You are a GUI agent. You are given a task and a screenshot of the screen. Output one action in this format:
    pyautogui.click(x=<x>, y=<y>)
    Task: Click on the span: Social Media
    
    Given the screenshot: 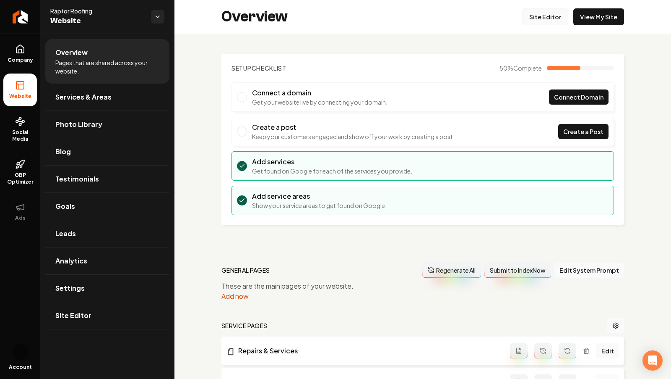 What is the action you would take?
    pyautogui.click(x=20, y=136)
    